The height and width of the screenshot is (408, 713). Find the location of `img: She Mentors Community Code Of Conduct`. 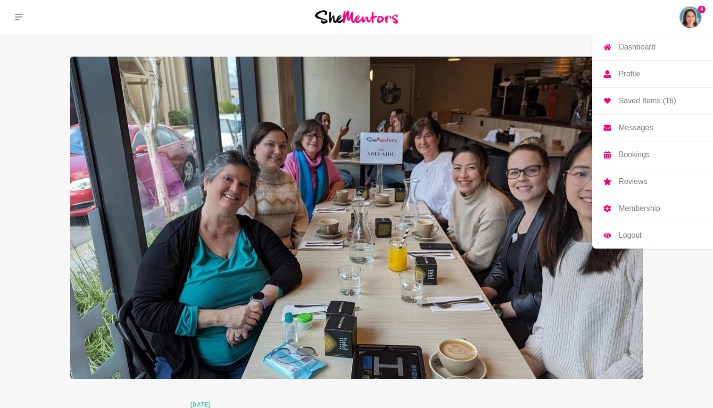

img: She Mentors Community Code Of Conduct is located at coordinates (357, 218).